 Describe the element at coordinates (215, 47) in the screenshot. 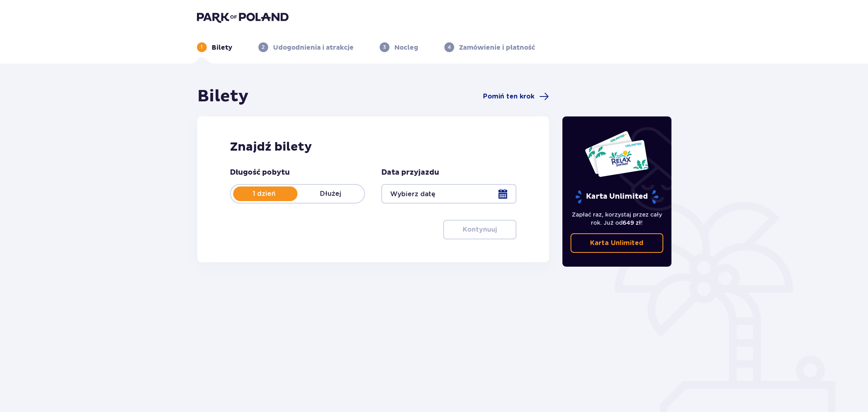

I see `div: 1Bilety` at that location.